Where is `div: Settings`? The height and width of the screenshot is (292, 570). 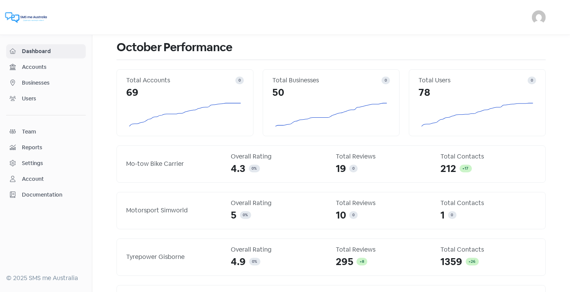 div: Settings is located at coordinates (32, 163).